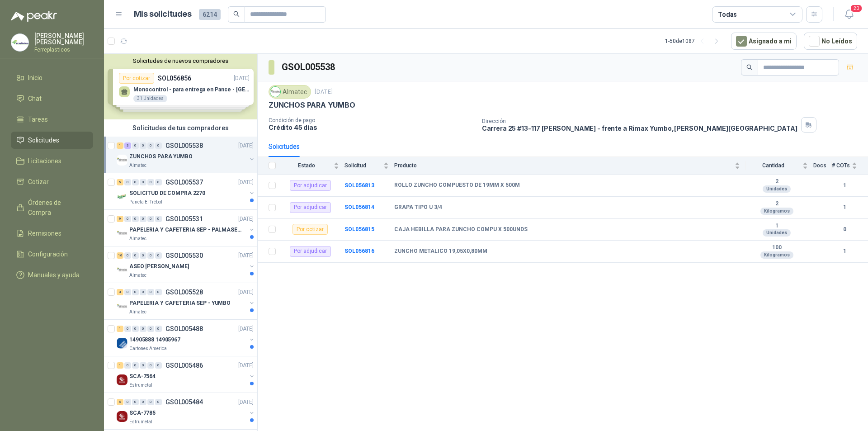 This screenshot has width=868, height=431. Describe the element at coordinates (138, 239) in the screenshot. I see `p: Almatec` at that location.